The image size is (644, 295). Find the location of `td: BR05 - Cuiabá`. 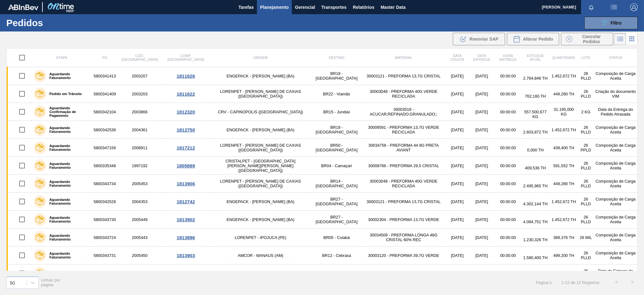

td: BR05 - Cuiabá is located at coordinates (336, 237).